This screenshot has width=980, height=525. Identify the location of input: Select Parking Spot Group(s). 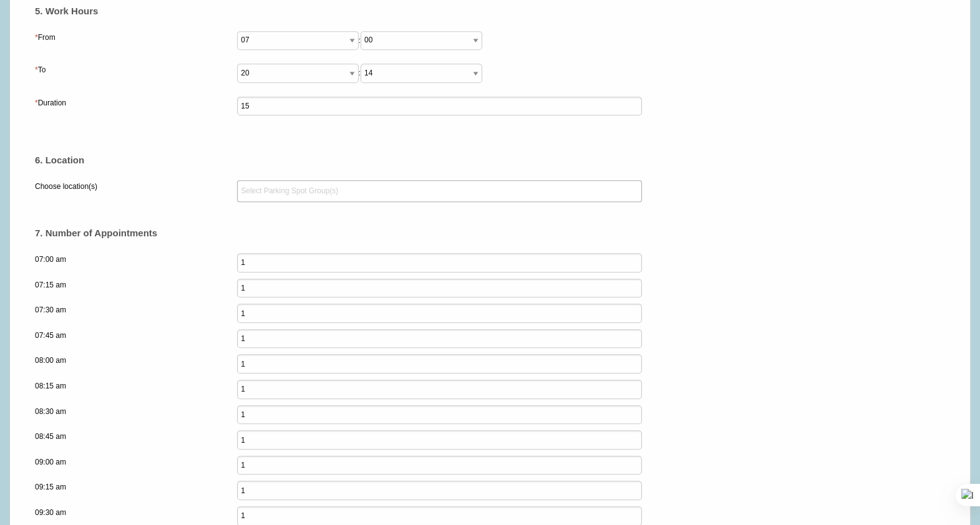
(439, 190).